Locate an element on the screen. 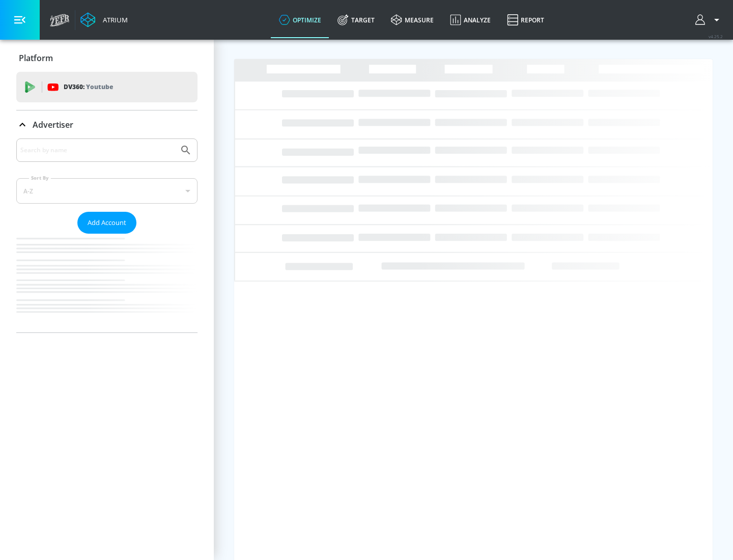 The height and width of the screenshot is (560, 733). button: Add Account is located at coordinates (107, 223).